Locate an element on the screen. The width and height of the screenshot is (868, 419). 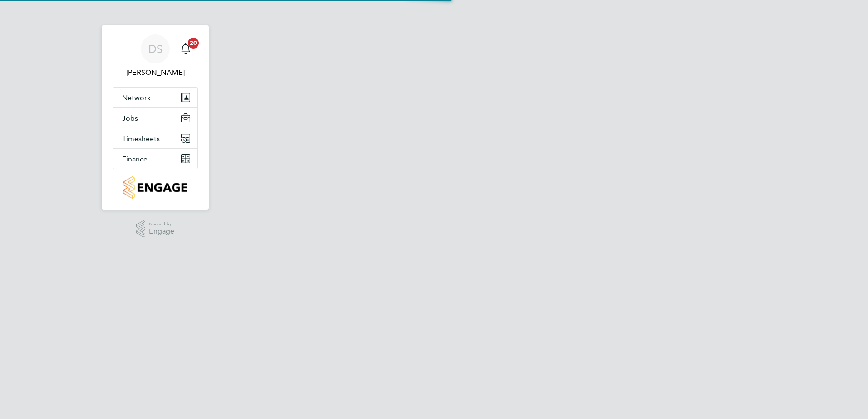
span: Dave Spiller is located at coordinates (156, 73).